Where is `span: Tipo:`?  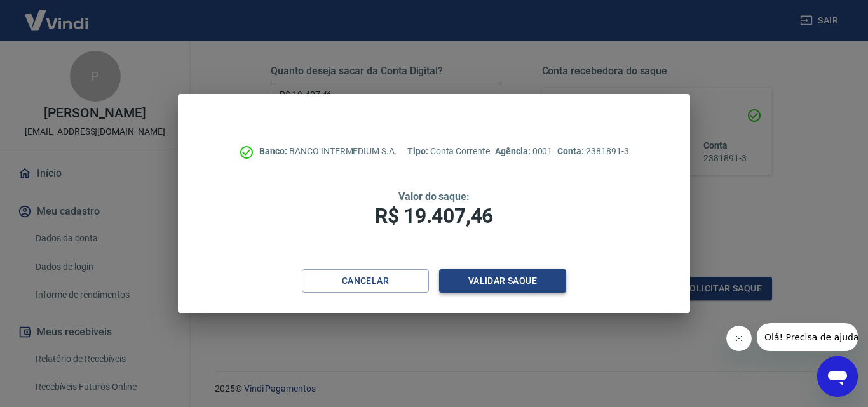
span: Tipo: is located at coordinates (419, 151).